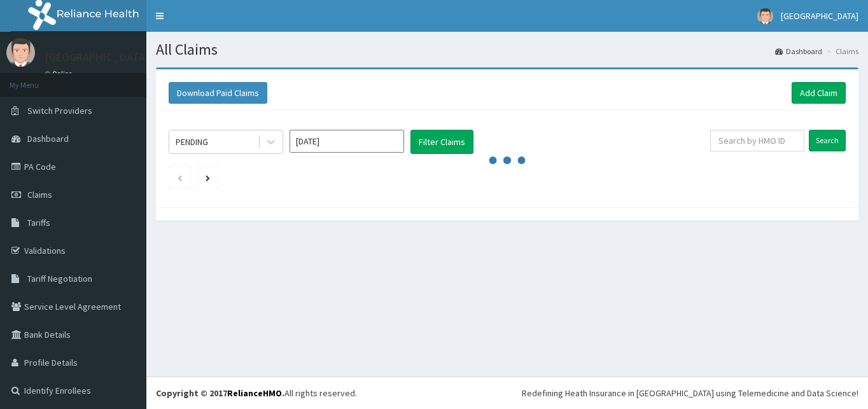 The height and width of the screenshot is (409, 868). What do you see at coordinates (60, 278) in the screenshot?
I see `span: Tariff Negotiation` at bounding box center [60, 278].